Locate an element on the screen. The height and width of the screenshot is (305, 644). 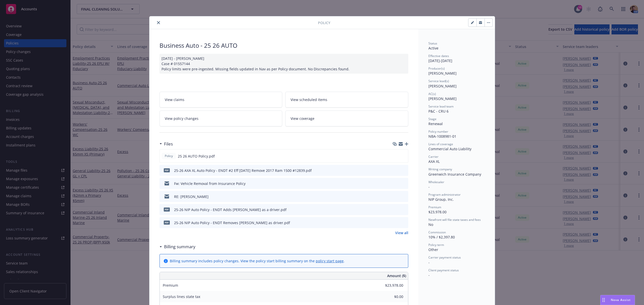
a: policy start page is located at coordinates (330, 261).